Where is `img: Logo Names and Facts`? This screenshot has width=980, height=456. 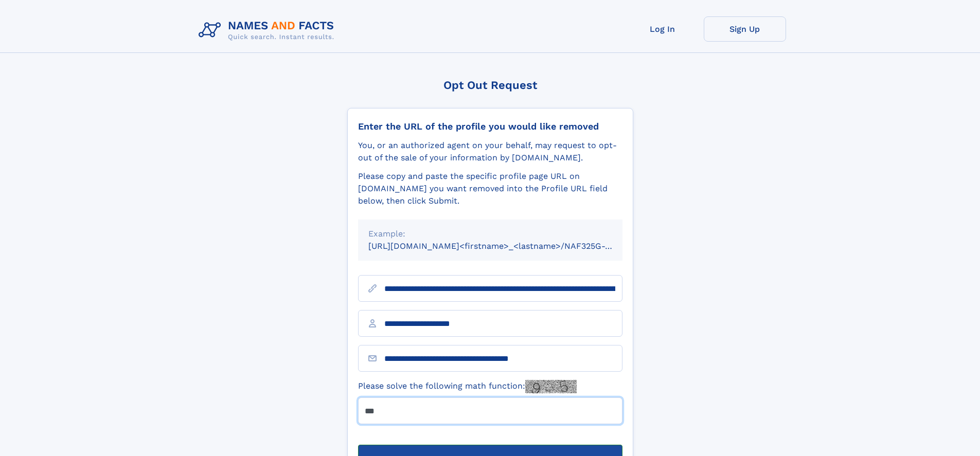
img: Logo Names and Facts is located at coordinates (269, 30).